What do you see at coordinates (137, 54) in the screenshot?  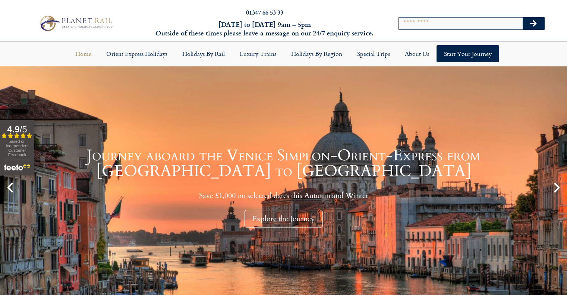 I see `a: Orient Express Holidays` at bounding box center [137, 54].